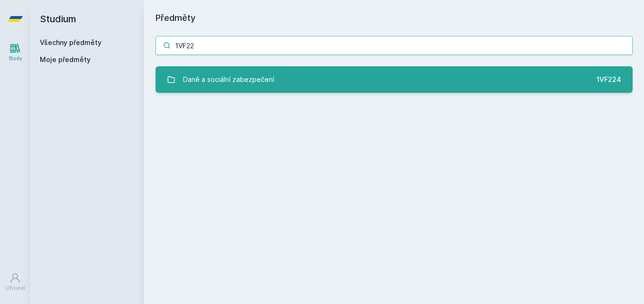  I want to click on div: Daně a sociální zabezpečení, so click(228, 80).